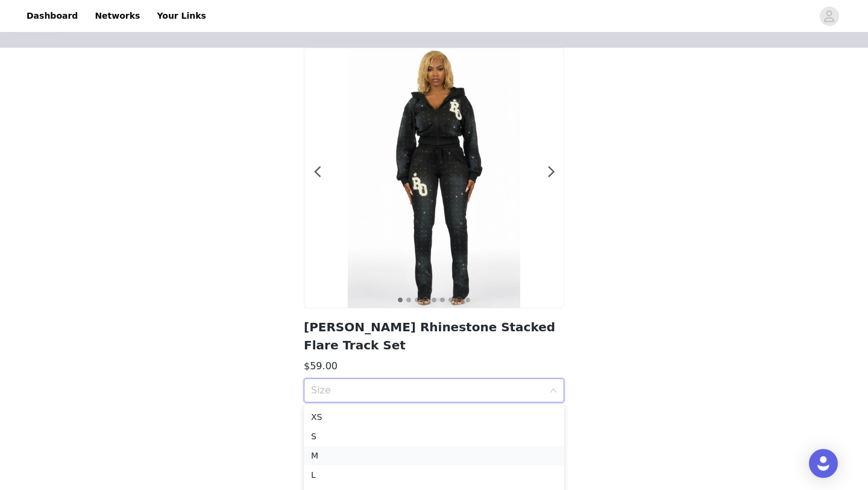  What do you see at coordinates (442, 299) in the screenshot?
I see `button: 6` at bounding box center [442, 299].